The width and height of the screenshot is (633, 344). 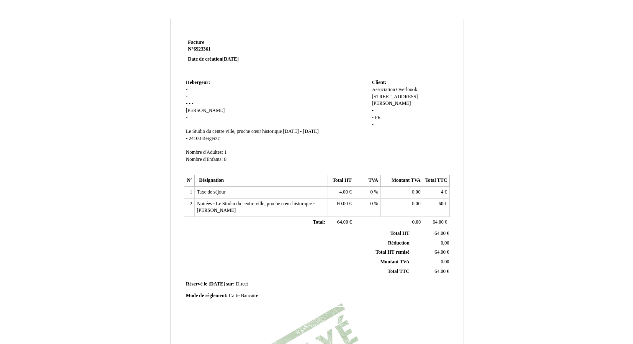 What do you see at coordinates (189, 193) in the screenshot?
I see `td: 1` at bounding box center [189, 193].